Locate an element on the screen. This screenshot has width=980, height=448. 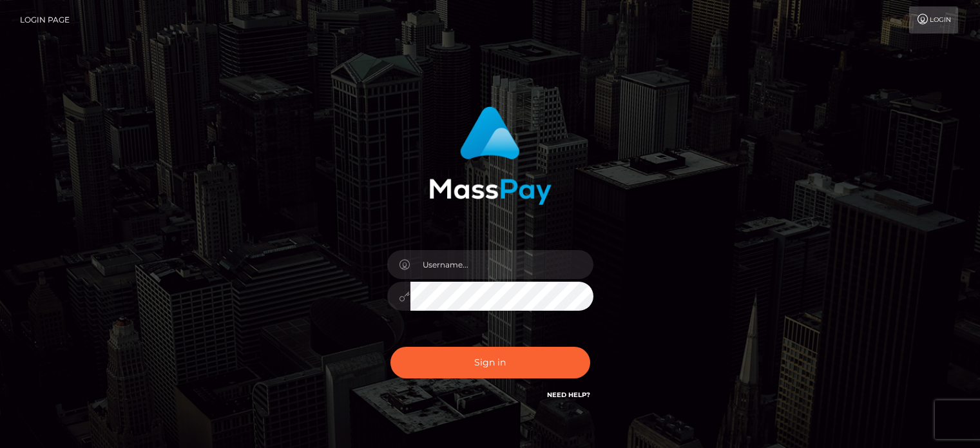
a: Login Page is located at coordinates (44, 20).